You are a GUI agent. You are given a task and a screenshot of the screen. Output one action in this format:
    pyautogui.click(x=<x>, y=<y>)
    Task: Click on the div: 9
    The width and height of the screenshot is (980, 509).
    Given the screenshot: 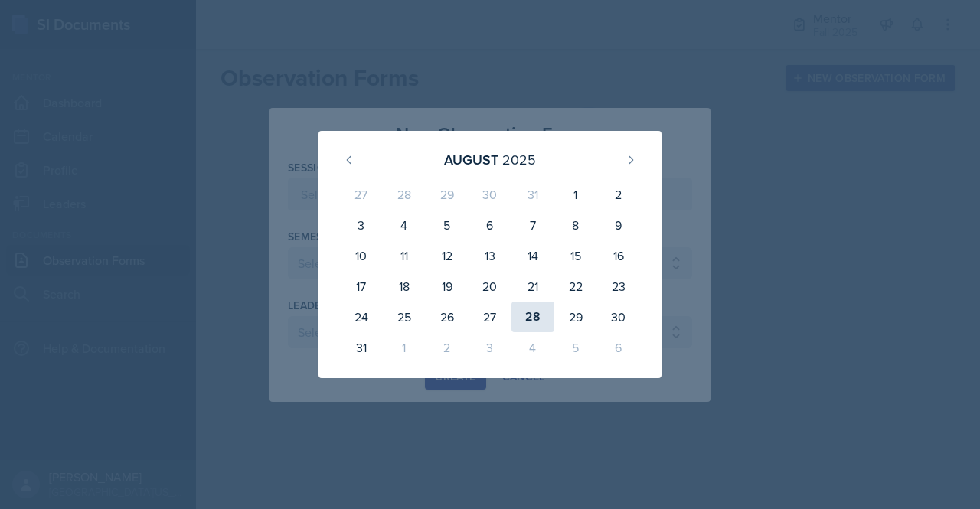 What is the action you would take?
    pyautogui.click(x=618, y=225)
    